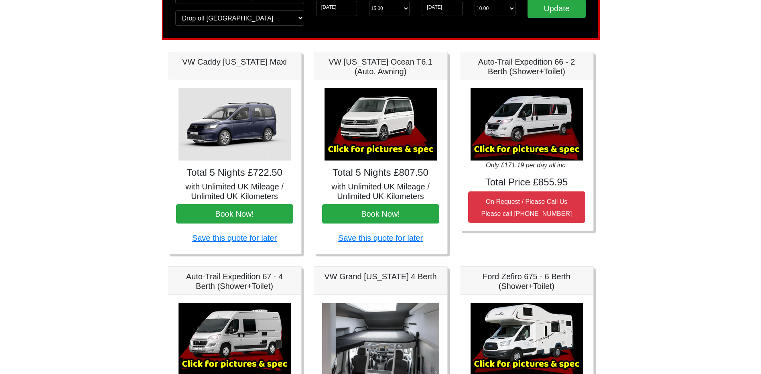  Describe the element at coordinates (527, 182) in the screenshot. I see `h4: Total Price £855.95` at that location.